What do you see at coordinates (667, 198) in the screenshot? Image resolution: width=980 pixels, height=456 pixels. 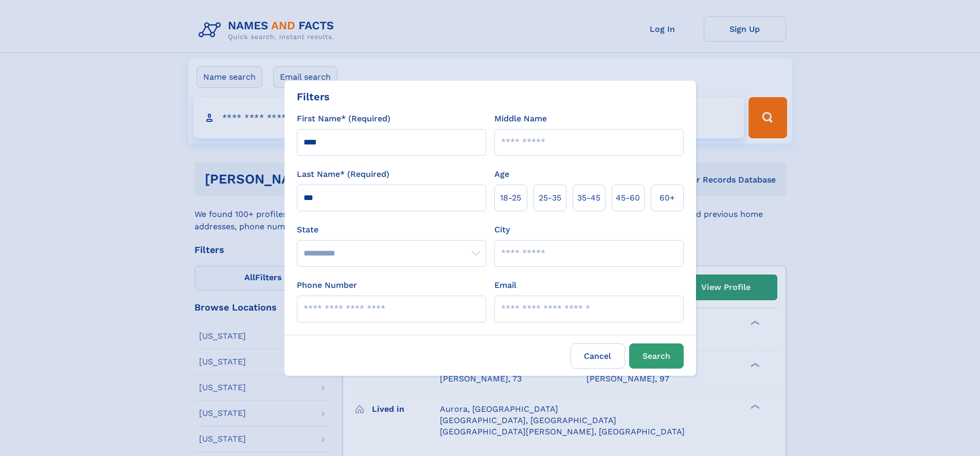 I see `span: 60+` at bounding box center [667, 198].